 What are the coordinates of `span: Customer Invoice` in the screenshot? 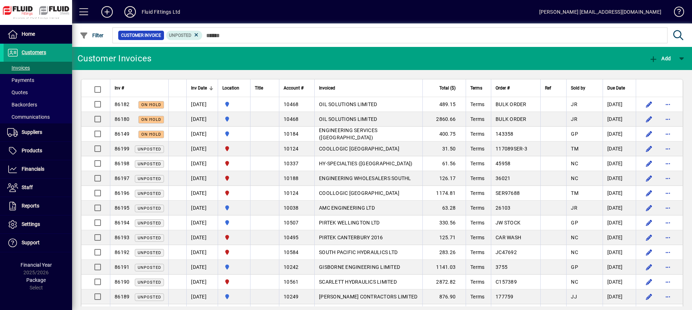 It's located at (141, 35).